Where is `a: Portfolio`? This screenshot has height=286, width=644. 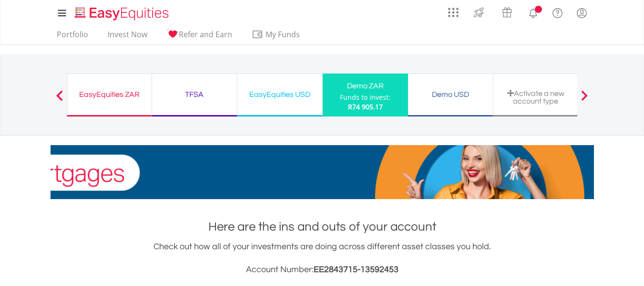
a: Portfolio is located at coordinates (73, 37).